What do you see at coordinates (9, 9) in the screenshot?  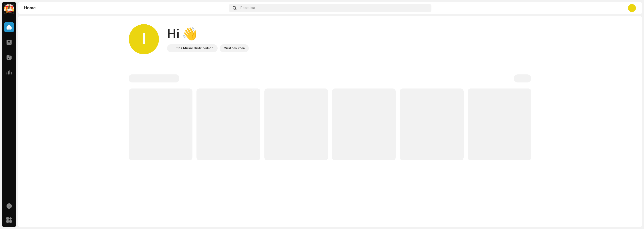 I see `img: 086caecb-6e2b-49fa-b98b-f4233cca23f3` at bounding box center [9, 9].